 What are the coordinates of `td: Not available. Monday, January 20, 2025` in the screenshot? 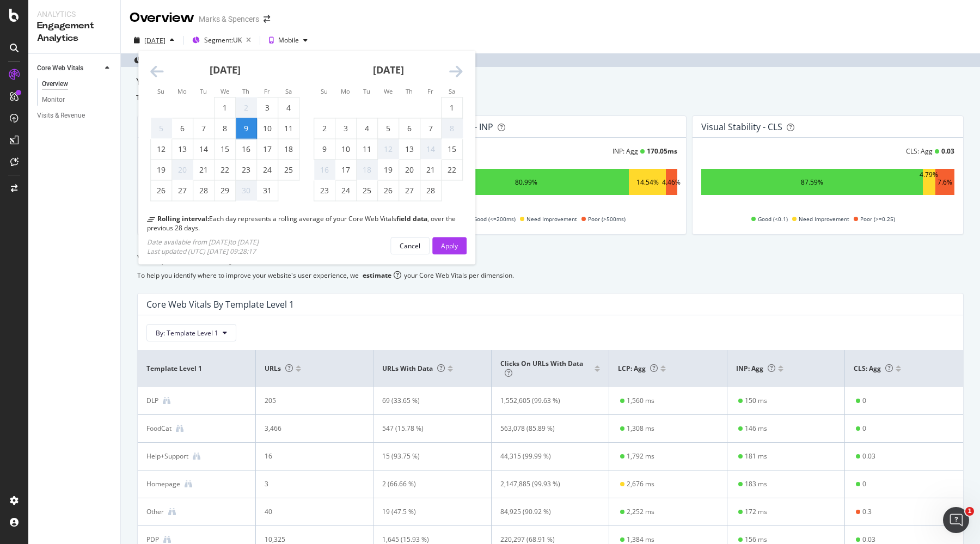 It's located at (182, 170).